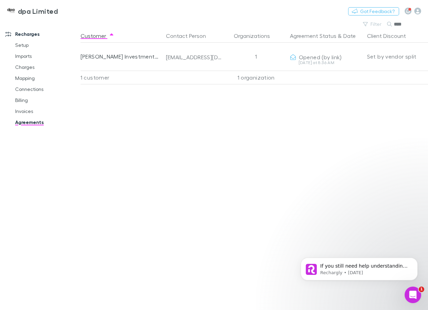 This screenshot has height=310, width=428. I want to click on button: Date, so click(350, 36).